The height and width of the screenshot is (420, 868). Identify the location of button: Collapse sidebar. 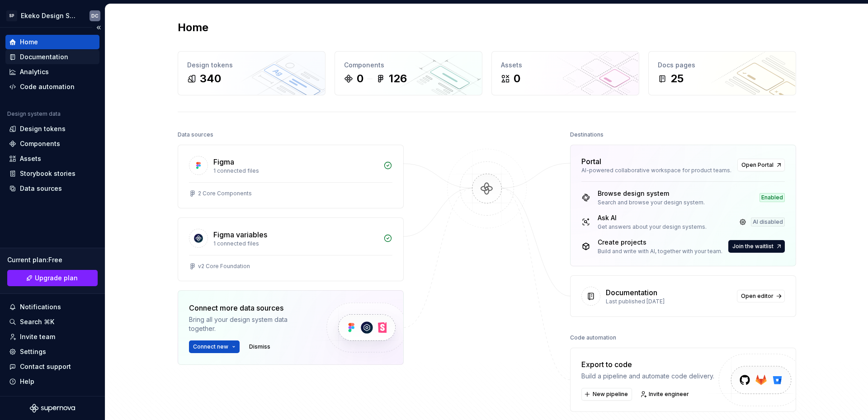
(99, 28).